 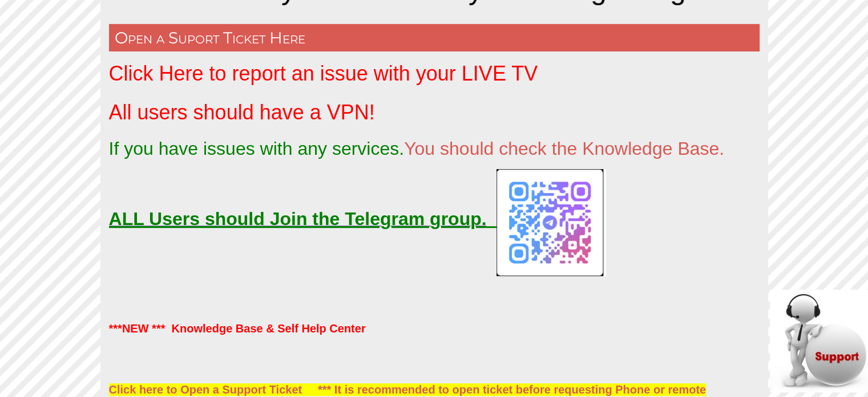 I want to click on span: Open a Suport Ticket Here, so click(x=210, y=38).